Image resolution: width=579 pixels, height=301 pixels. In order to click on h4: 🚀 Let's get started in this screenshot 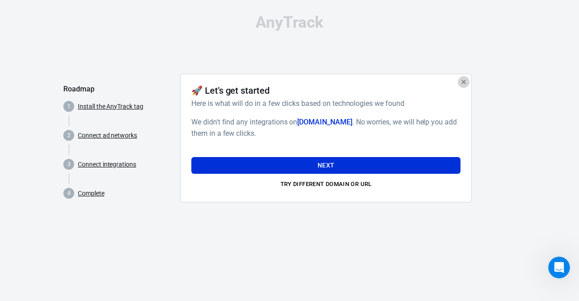, I will do `click(230, 91)`.